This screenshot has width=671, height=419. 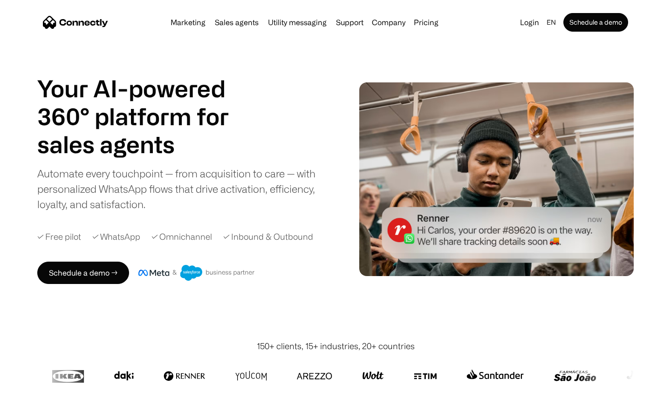 I want to click on ul: Language list, so click(x=37, y=410).